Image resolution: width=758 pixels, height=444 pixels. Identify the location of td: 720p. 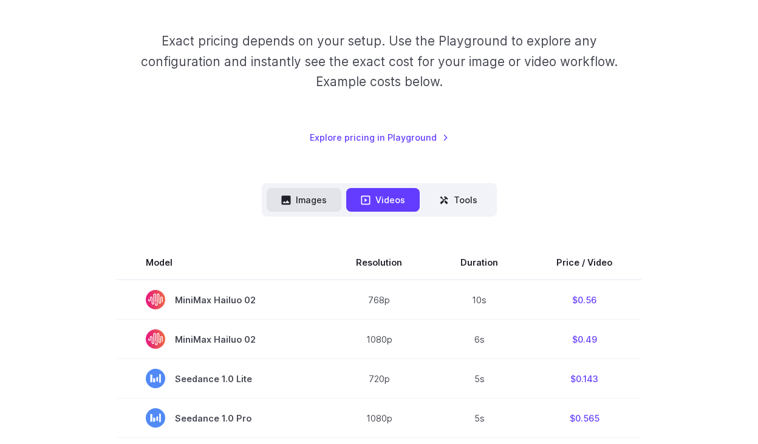
(379, 379).